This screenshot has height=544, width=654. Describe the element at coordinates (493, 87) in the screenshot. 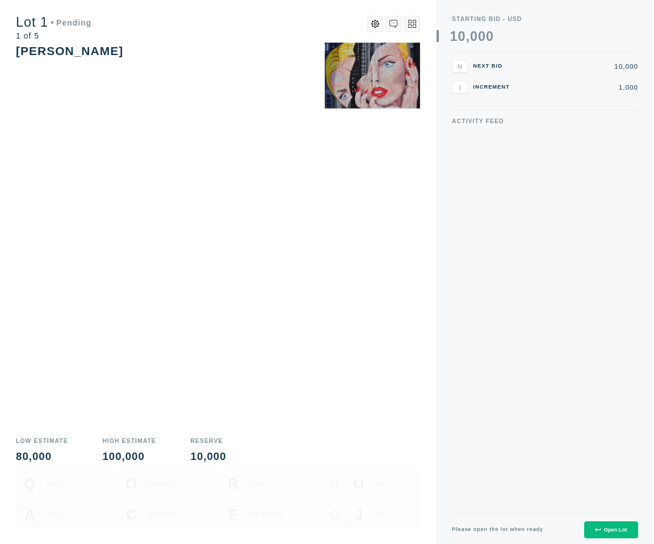

I see `div: Increment` at that location.